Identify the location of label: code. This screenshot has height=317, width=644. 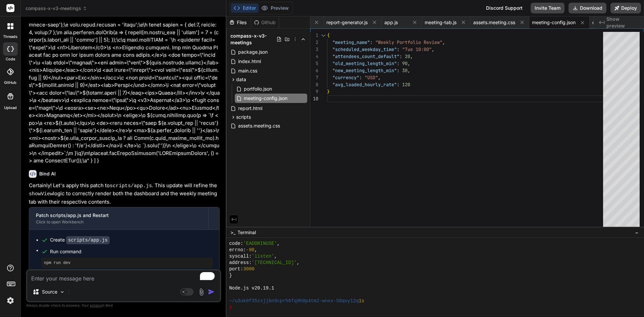
(10, 59).